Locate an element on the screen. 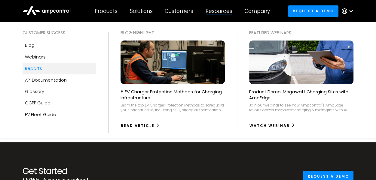 This screenshot has width=376, height=180. a: Glossary is located at coordinates (59, 92).